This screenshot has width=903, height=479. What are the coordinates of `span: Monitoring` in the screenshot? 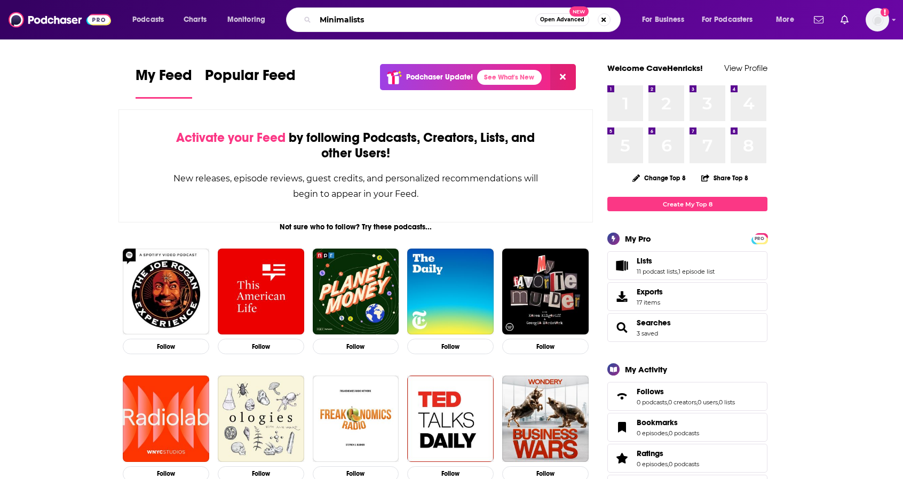 It's located at (246, 20).